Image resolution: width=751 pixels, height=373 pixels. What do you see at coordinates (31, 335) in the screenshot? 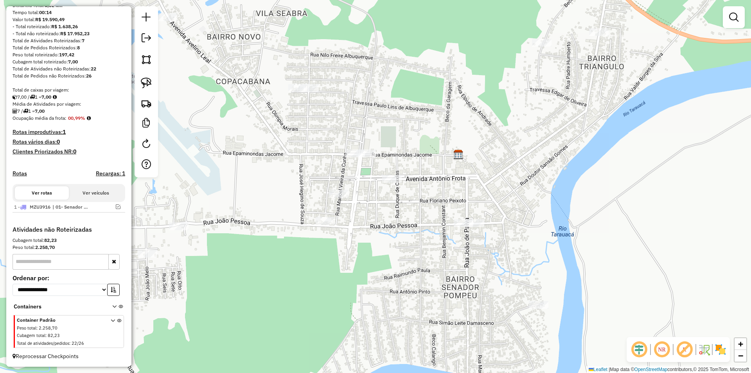
I see `span: Cubagem total` at bounding box center [31, 335].